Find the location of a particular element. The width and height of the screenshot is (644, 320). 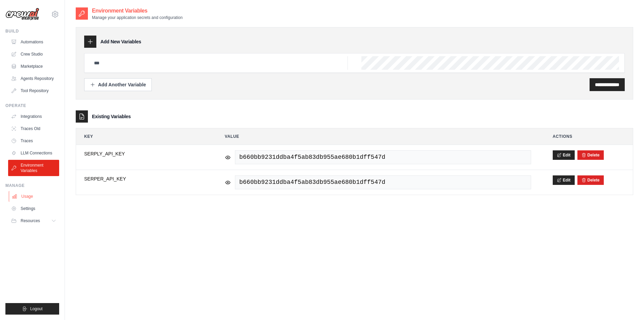

th: Actions is located at coordinates (589, 137).